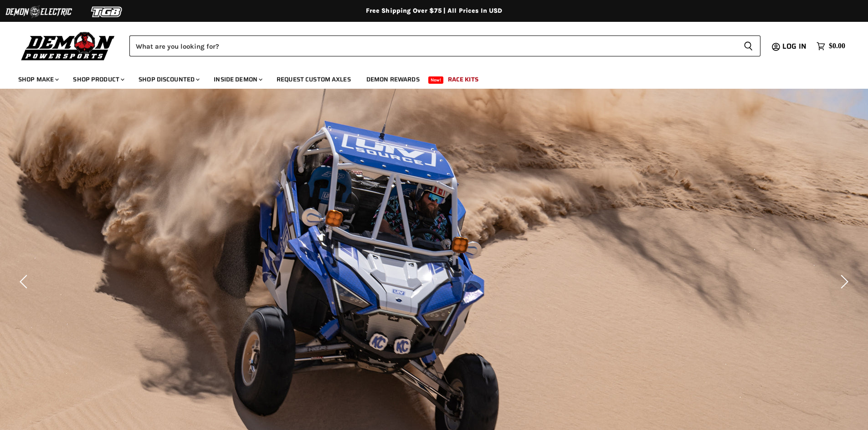 The height and width of the screenshot is (430, 868). What do you see at coordinates (842, 282) in the screenshot?
I see `button: Next` at bounding box center [842, 282].